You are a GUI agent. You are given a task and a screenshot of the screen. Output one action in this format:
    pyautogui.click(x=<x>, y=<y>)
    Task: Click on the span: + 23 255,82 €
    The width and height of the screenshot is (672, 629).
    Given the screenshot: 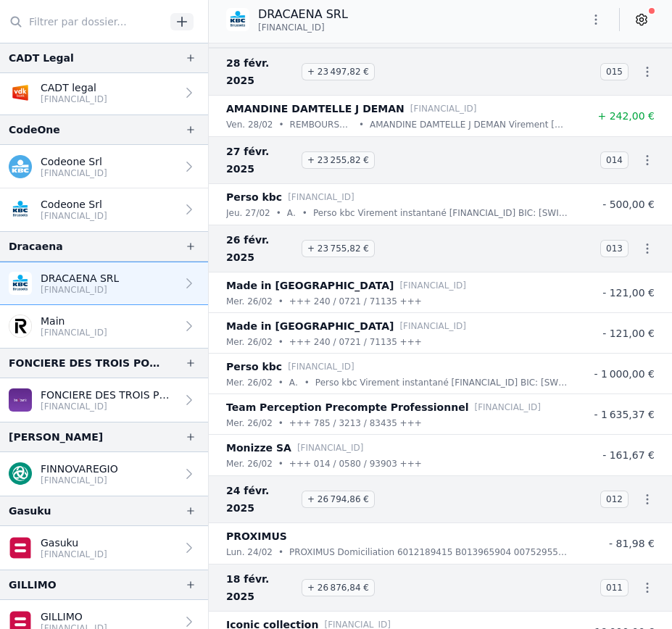 What is the action you would take?
    pyautogui.click(x=338, y=160)
    